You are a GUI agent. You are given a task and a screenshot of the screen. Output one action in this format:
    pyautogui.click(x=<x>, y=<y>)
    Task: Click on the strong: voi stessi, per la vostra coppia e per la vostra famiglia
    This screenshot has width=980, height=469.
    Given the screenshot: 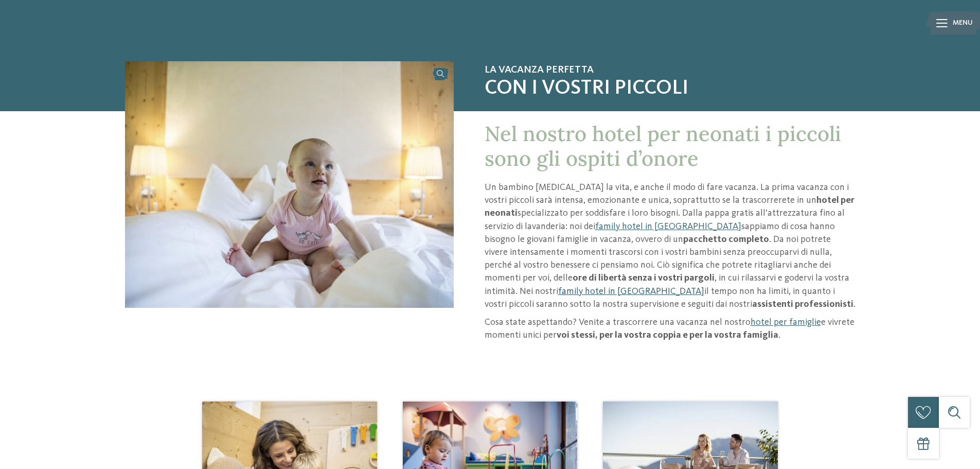 What is the action you would take?
    pyautogui.click(x=667, y=335)
    